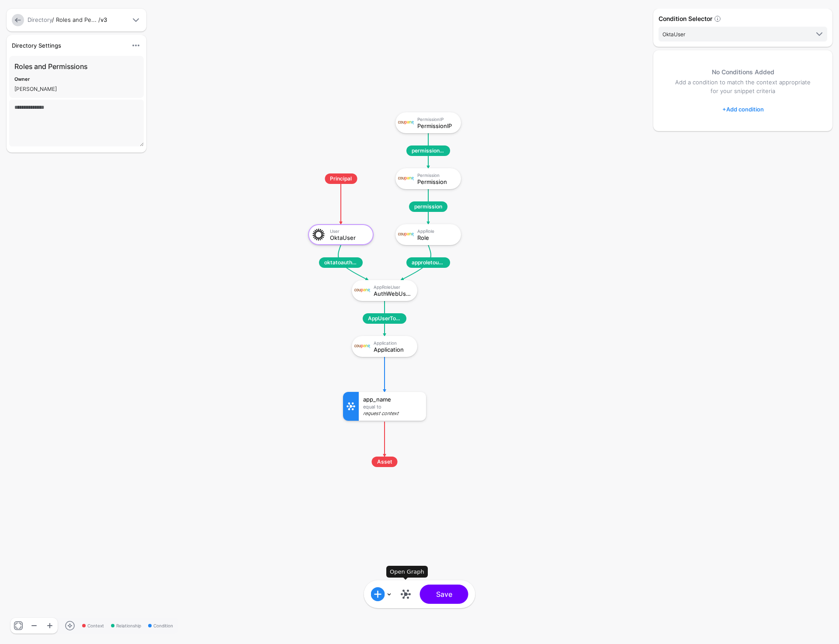  Describe the element at coordinates (392, 294) in the screenshot. I see `div: AuthWebUser` at that location.